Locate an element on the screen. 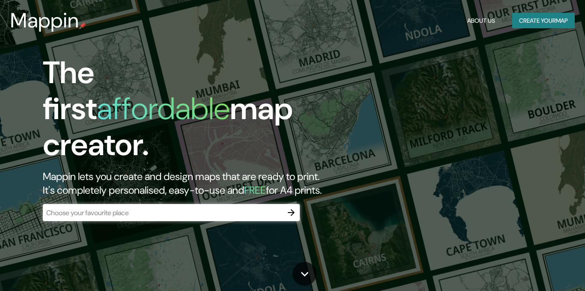 The width and height of the screenshot is (585, 291). h1: affordable is located at coordinates (163, 108).